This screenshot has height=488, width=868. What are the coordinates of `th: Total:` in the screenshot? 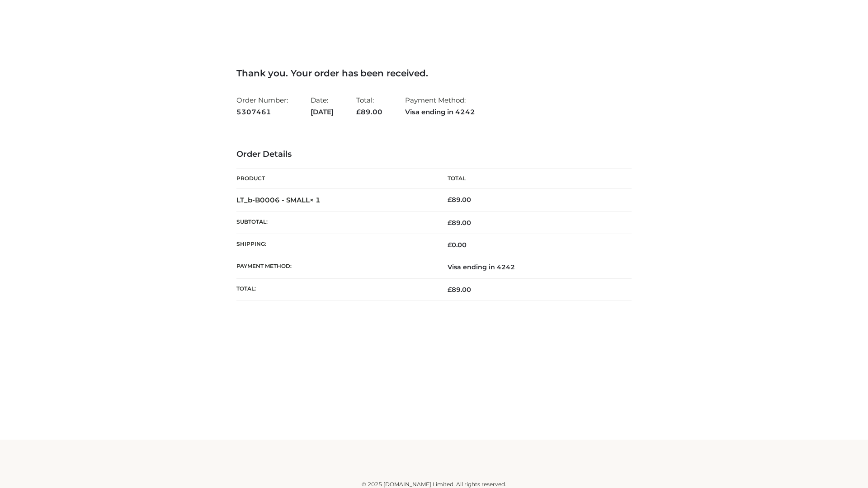 It's located at (335, 289).